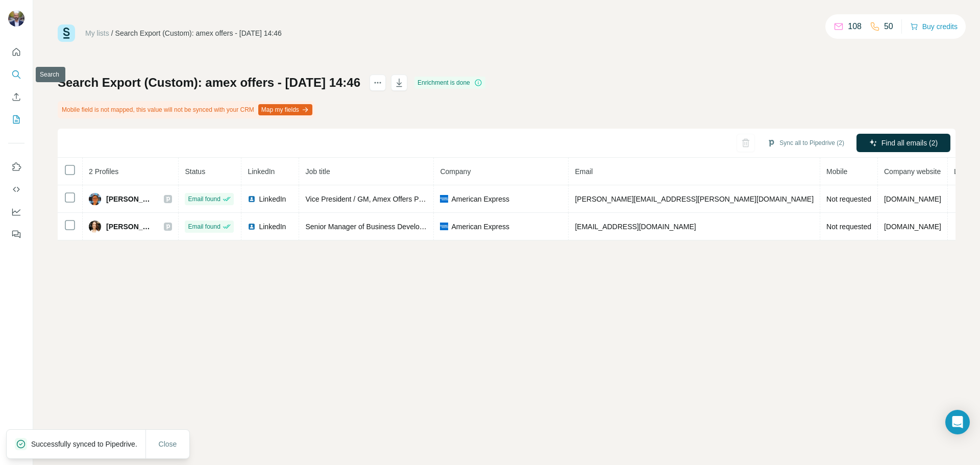 This screenshot has width=980, height=465. I want to click on button: Find all emails (2), so click(904, 143).